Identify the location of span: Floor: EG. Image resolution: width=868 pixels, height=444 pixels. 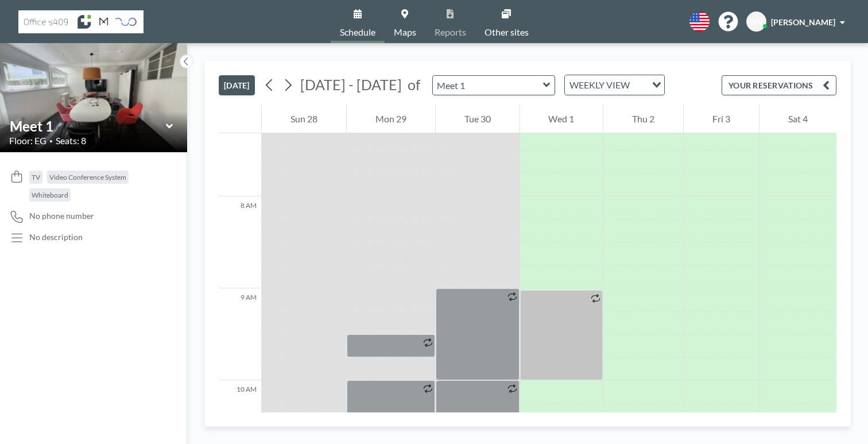
(28, 141).